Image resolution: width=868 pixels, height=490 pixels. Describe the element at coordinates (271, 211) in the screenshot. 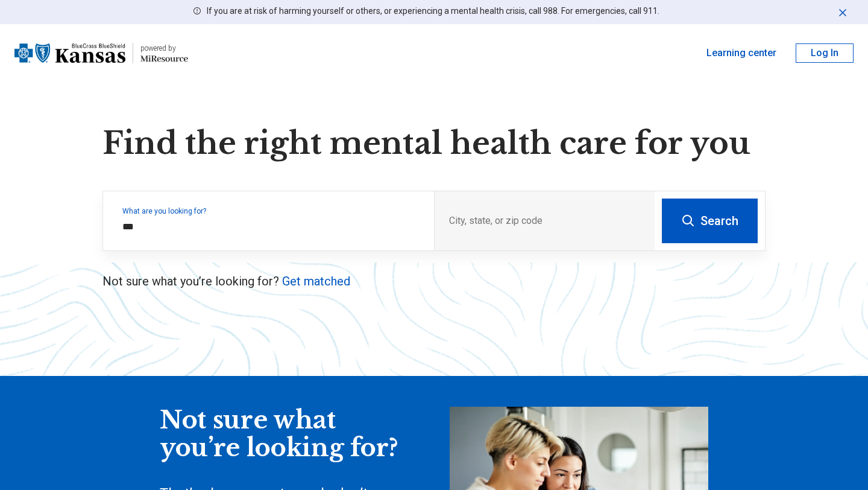

I see `label: What are you looking for?` at that location.